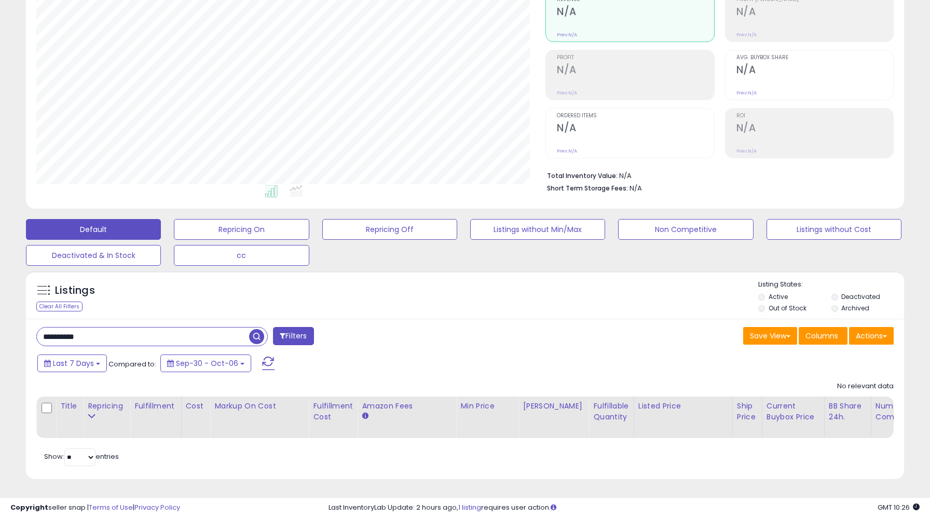 The width and height of the screenshot is (930, 518). Describe the element at coordinates (365, 416) in the screenshot. I see `small: Amazon Fees.` at that location.